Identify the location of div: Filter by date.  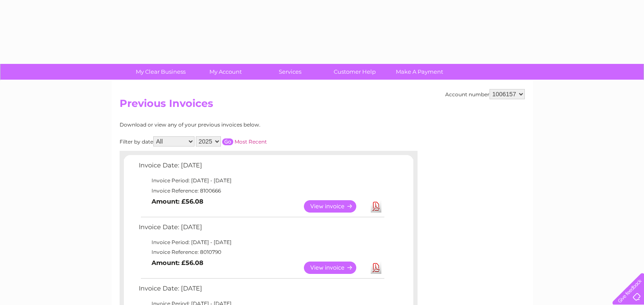
(231, 141).